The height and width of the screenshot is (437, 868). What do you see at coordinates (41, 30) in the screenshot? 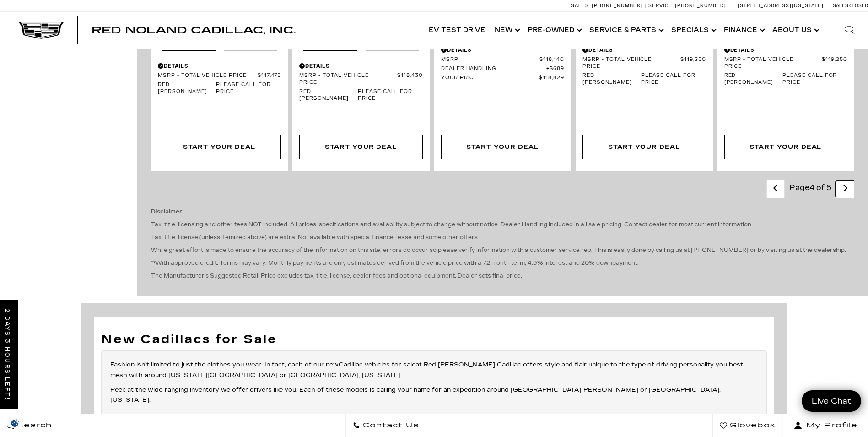
I see `a: Cadillac Dark Logo with Cadillac White Text` at bounding box center [41, 30].